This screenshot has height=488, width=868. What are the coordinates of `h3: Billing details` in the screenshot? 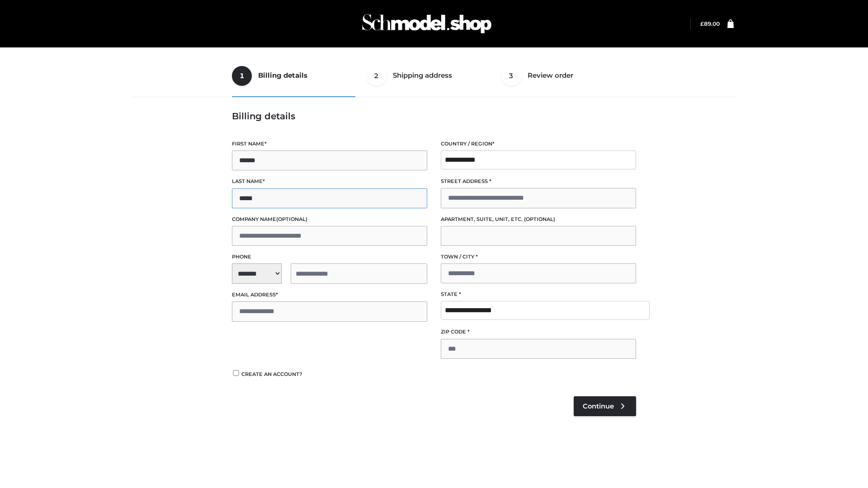 It's located at (434, 116).